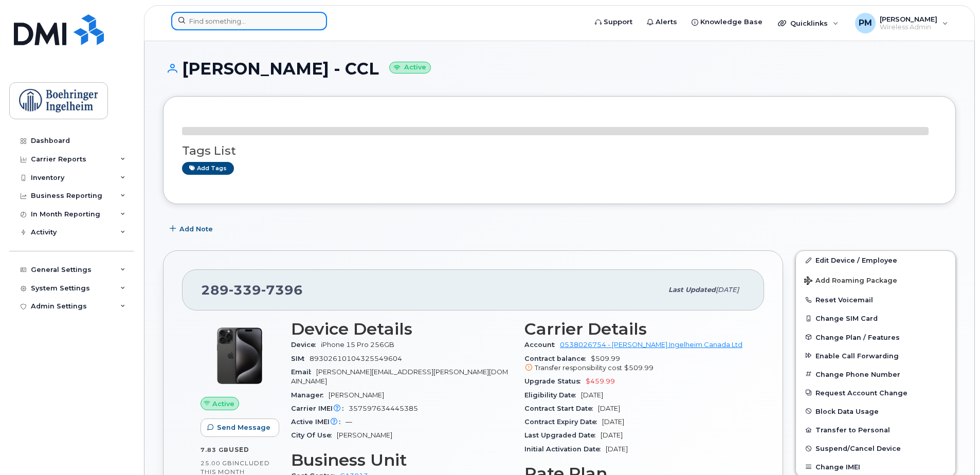 This screenshot has height=475, width=980. I want to click on button: Add Roaming Package, so click(876, 280).